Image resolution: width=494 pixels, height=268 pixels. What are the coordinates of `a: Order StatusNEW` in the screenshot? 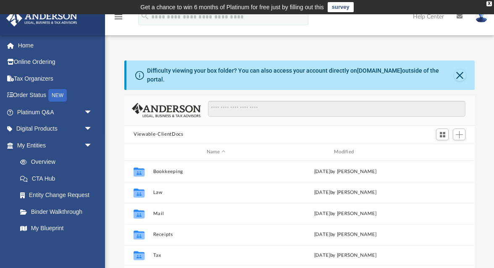 It's located at (55, 95).